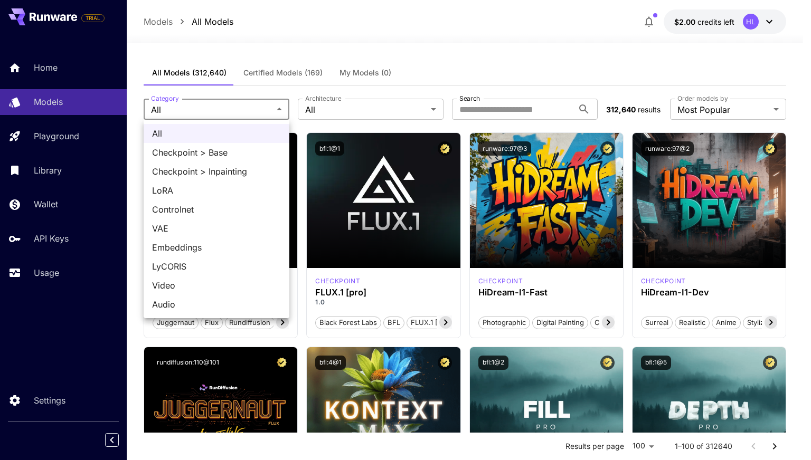 This screenshot has width=811, height=460. Describe the element at coordinates (216, 267) in the screenshot. I see `span: LyCORIS` at that location.